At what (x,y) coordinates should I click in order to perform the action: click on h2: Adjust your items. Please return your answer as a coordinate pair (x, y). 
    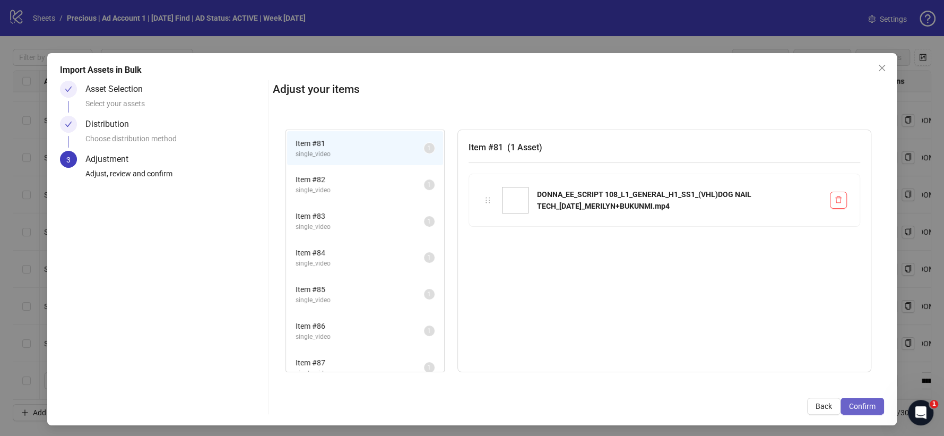
    Looking at the image, I should click on (578, 89).